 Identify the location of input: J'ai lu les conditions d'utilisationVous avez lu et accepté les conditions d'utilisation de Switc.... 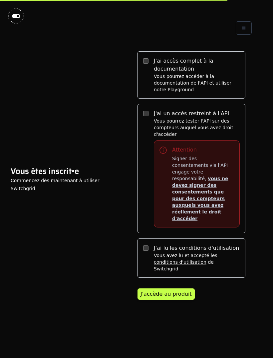
(146, 248).